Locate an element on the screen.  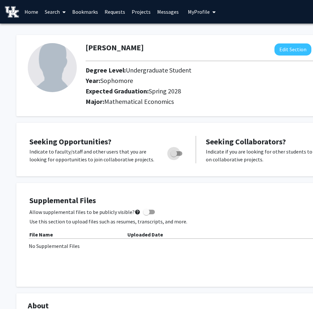
img: University of Kentucky Logo is located at coordinates (12, 12).